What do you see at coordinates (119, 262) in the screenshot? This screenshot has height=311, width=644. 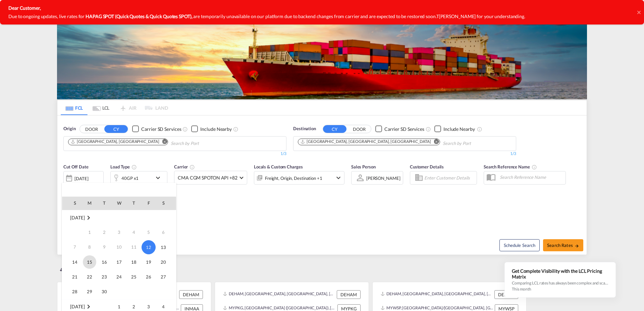 I see `span: 17` at bounding box center [119, 262].